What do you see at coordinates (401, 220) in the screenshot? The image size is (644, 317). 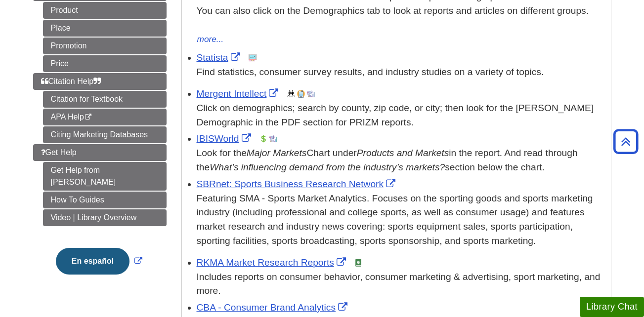 I see `p: Featuring SMA - Sports Market Analytics. Focuses on the sporting goods and sports marketing indus...` at bounding box center [401, 220].